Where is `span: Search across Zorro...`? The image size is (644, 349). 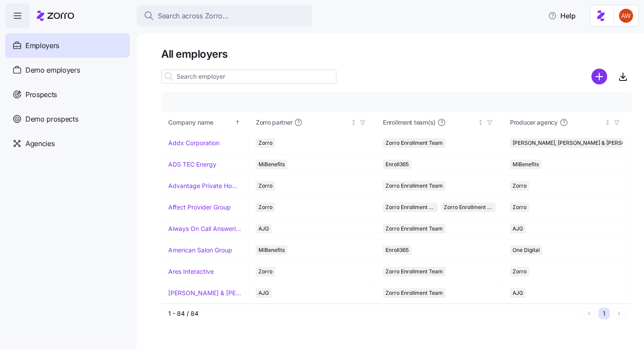 span: Search across Zorro... is located at coordinates (193, 16).